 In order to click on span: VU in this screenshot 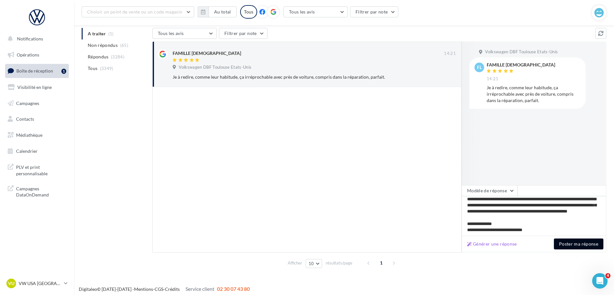, I will do `click(11, 284)`.